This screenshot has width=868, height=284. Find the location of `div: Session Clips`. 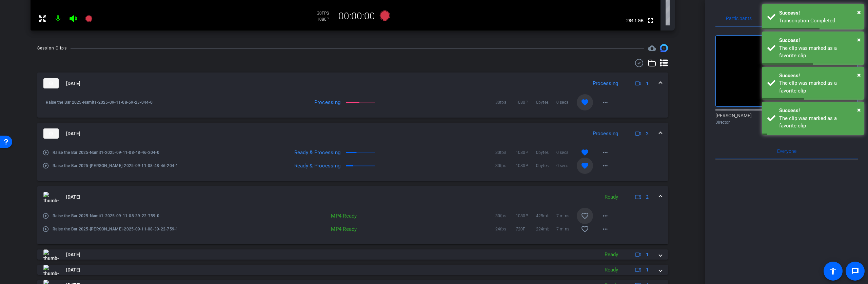

div: Session Clips is located at coordinates (52, 48).